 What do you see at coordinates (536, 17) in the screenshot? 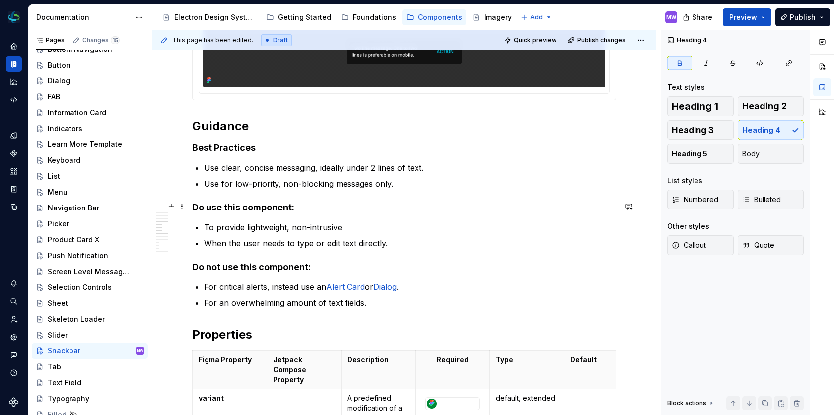
I see `button: Add` at bounding box center [536, 17].